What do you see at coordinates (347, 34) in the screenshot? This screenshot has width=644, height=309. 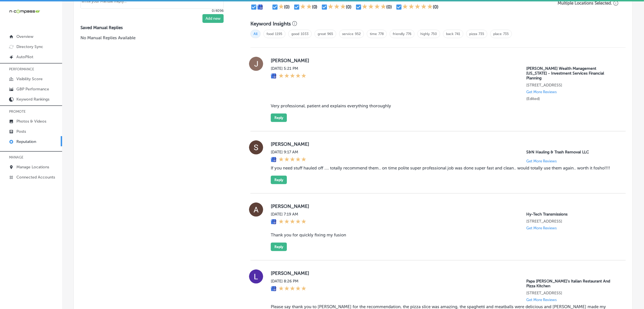 I see `a: service` at bounding box center [347, 34].